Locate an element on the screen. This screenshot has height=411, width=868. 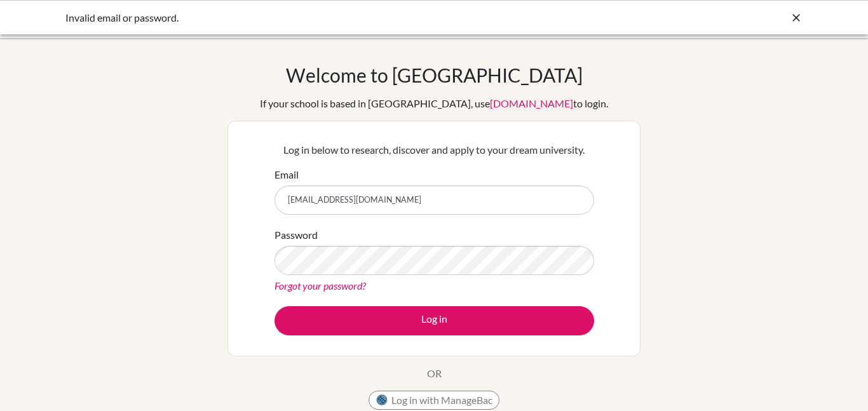
button: Log in with ManageBac is located at coordinates (434, 400).